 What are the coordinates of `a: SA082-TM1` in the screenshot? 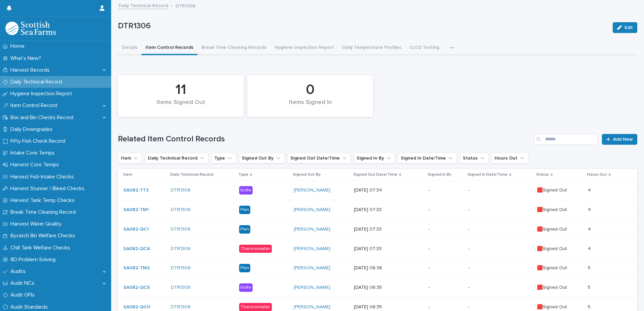 It's located at (136, 210).